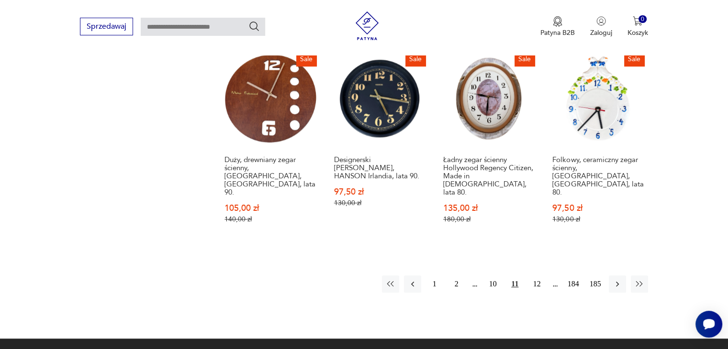 This screenshot has height=349, width=728. Describe the element at coordinates (601, 21) in the screenshot. I see `img: Ikonka użytkownika` at that location.